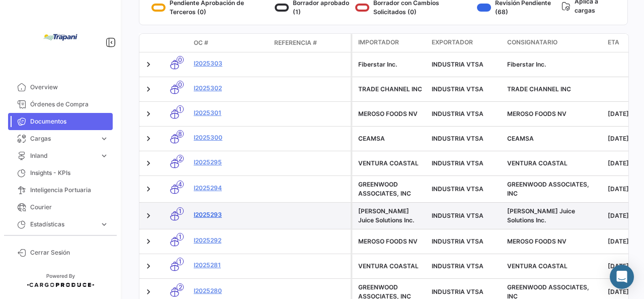  Describe the element at coordinates (69, 189) in the screenshot. I see `span: Inteligencia Portuaria` at that location.